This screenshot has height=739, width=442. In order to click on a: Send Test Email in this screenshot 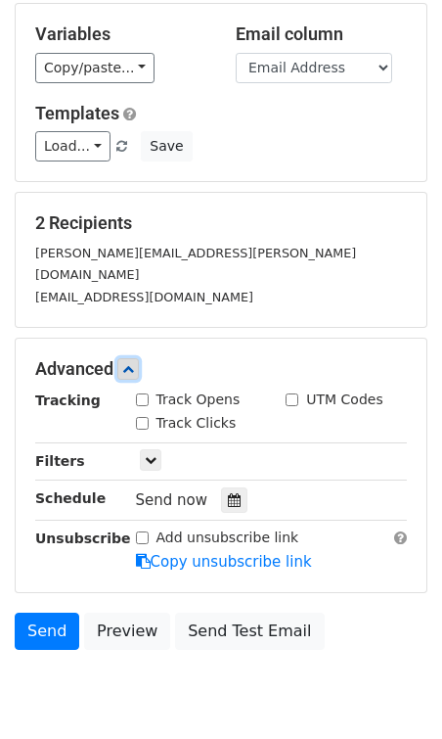, I will do `click(250, 631)`.